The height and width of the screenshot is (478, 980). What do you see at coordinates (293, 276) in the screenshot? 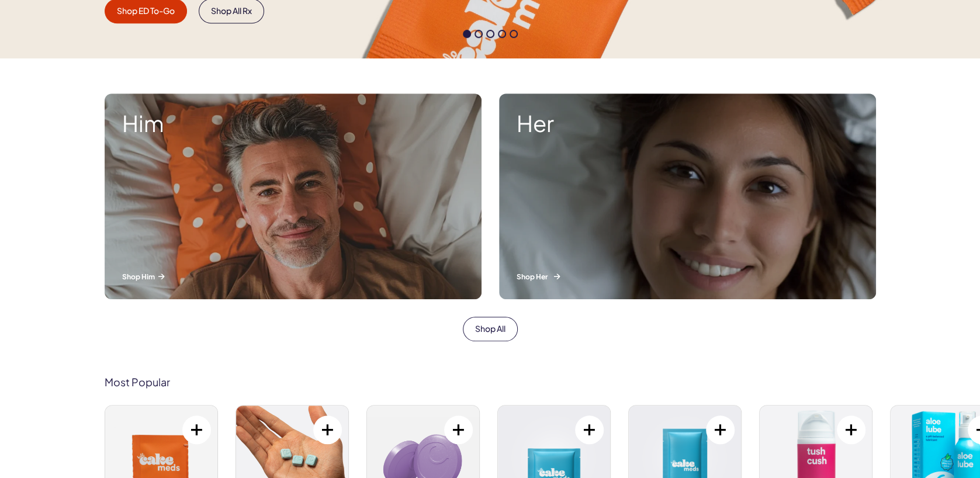
I see `p: Shop Him` at bounding box center [293, 276].